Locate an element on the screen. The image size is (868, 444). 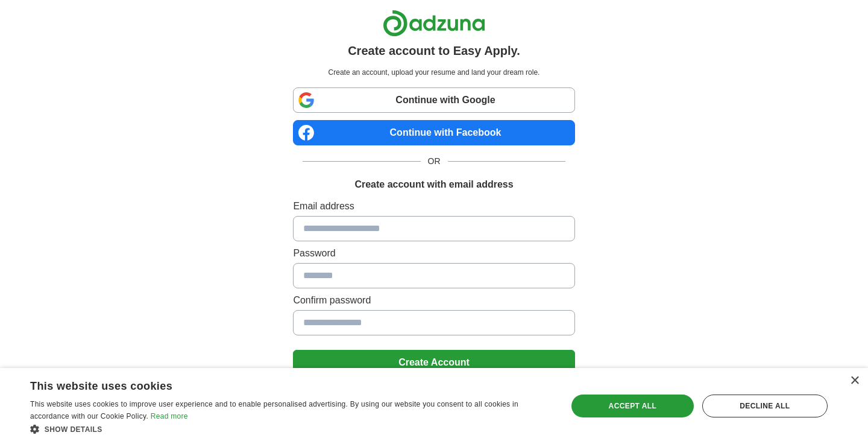
div: Close is located at coordinates (854, 381).